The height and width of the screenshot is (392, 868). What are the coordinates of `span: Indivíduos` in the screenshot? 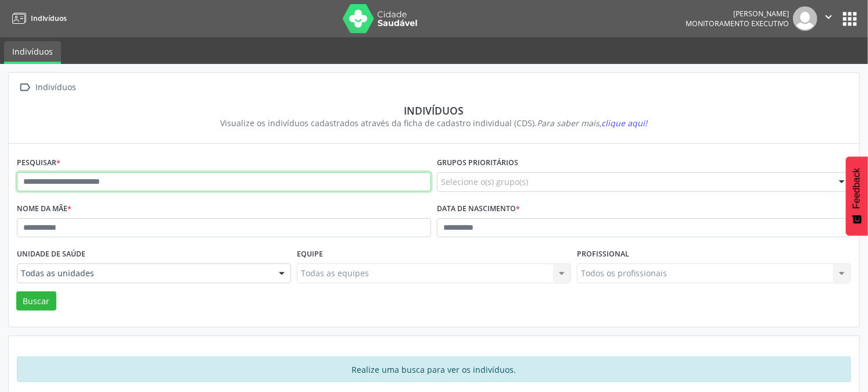 It's located at (49, 18).